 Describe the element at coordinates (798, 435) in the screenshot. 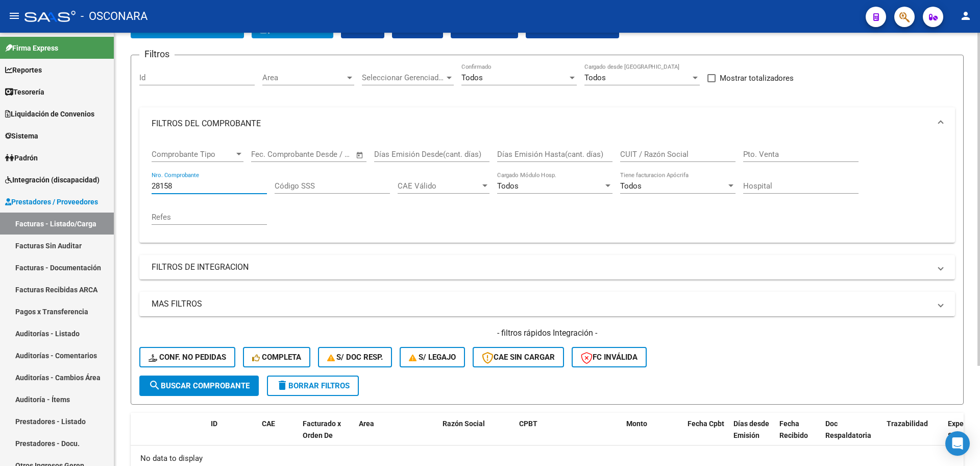

I see `datatable-header-cell: Fecha Recibido` at that location.